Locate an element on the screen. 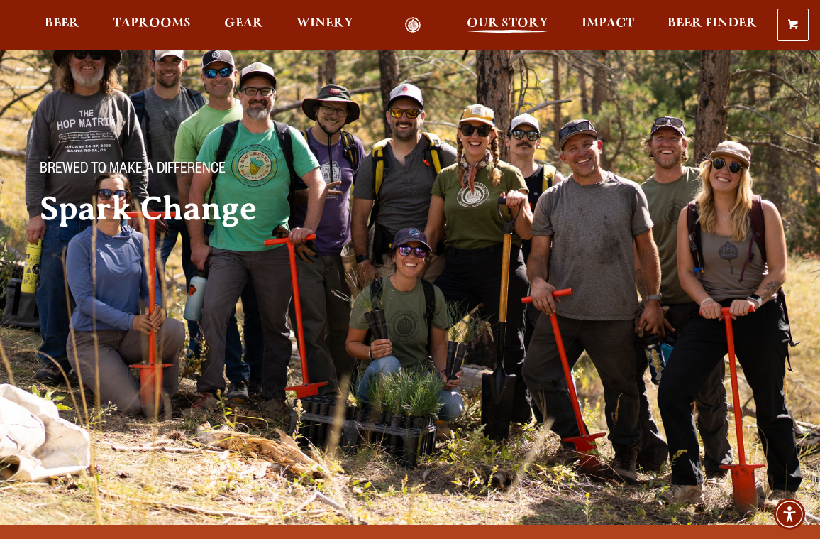 Image resolution: width=820 pixels, height=539 pixels. span: Taprooms is located at coordinates (152, 23).